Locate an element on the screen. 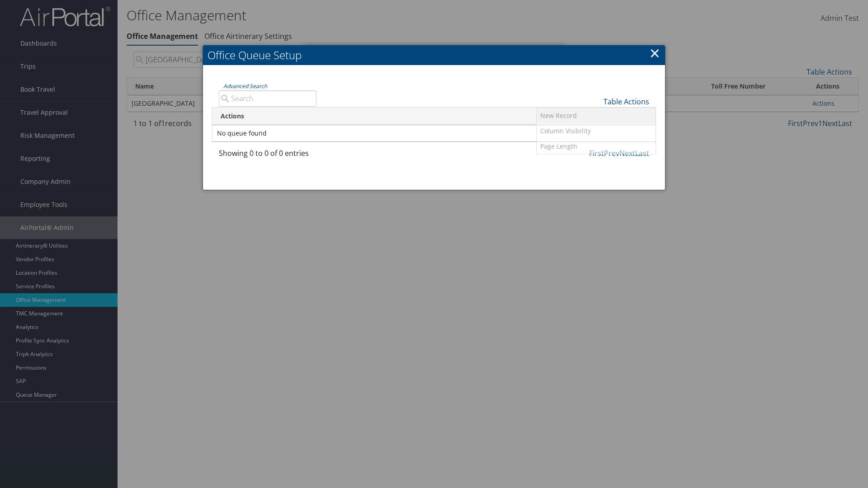 The image size is (868, 488). a: Table Actions is located at coordinates (626, 102).